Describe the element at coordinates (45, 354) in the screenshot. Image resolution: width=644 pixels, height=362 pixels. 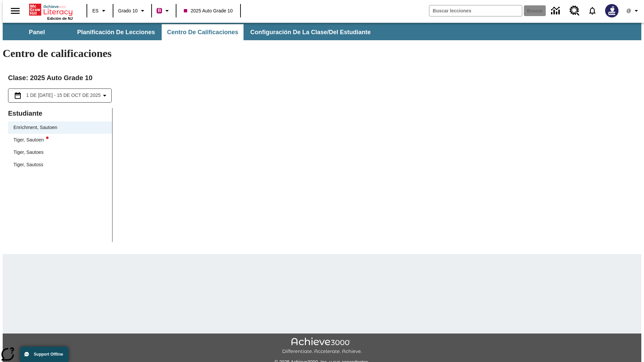
I see `button: Support Offline` at that location.